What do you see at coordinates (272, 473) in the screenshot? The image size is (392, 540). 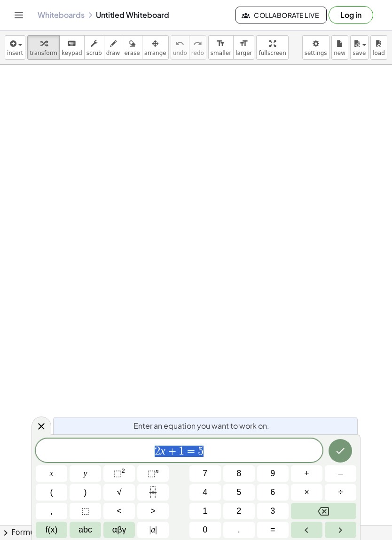 I see `button: 9` at bounding box center [272, 473].